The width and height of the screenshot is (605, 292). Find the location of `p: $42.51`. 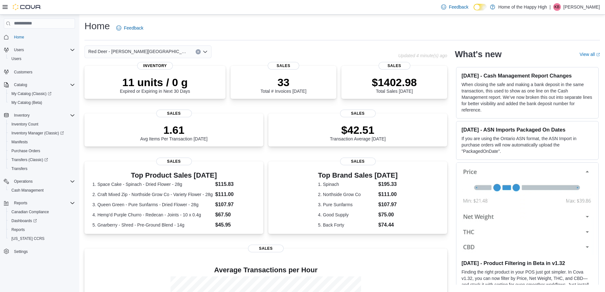

p: $42.51 is located at coordinates (358, 130).